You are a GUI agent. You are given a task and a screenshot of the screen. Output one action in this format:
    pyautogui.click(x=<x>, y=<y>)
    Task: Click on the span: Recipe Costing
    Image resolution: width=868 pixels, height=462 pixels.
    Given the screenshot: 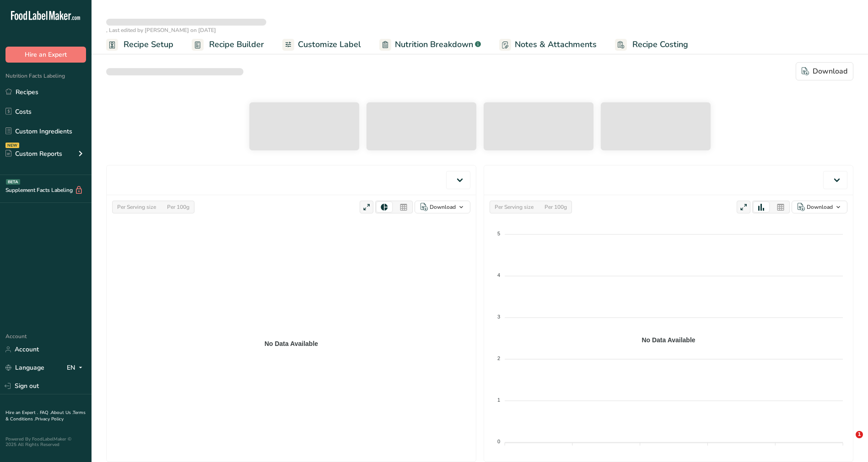 What is the action you would take?
    pyautogui.click(x=660, y=44)
    